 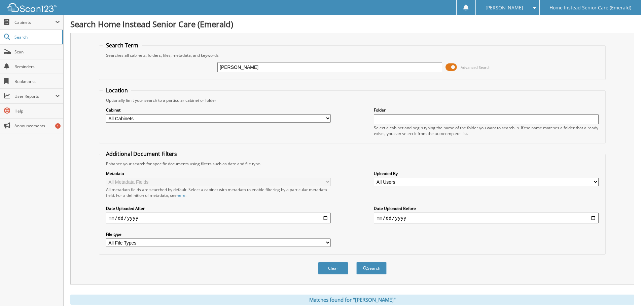 What do you see at coordinates (37, 81) in the screenshot?
I see `span: Bookmarks` at bounding box center [37, 81].